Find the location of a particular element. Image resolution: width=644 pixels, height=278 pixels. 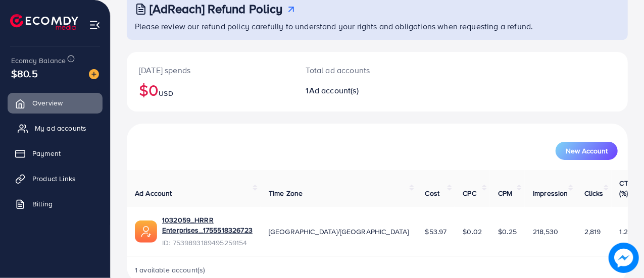

span: Clicks is located at coordinates (594, 194).